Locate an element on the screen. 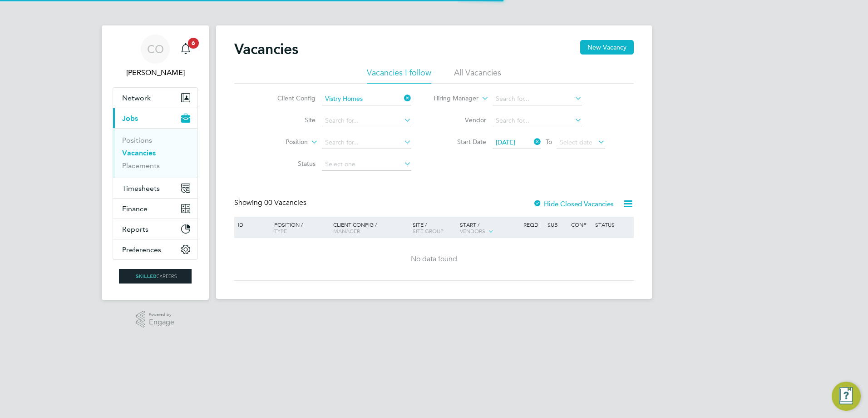 The width and height of the screenshot is (868, 418). label: Vendor is located at coordinates (460, 120).